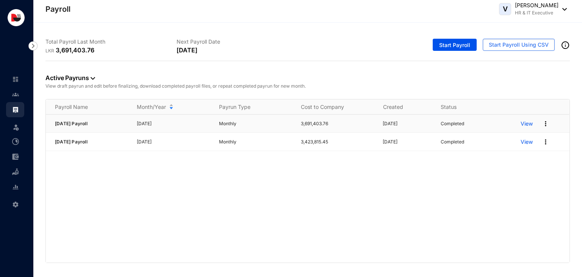  Describe the element at coordinates (16, 157) in the screenshot. I see `img: expense-unselected.2edcf0507c847f3e9e96.svg` at that location.